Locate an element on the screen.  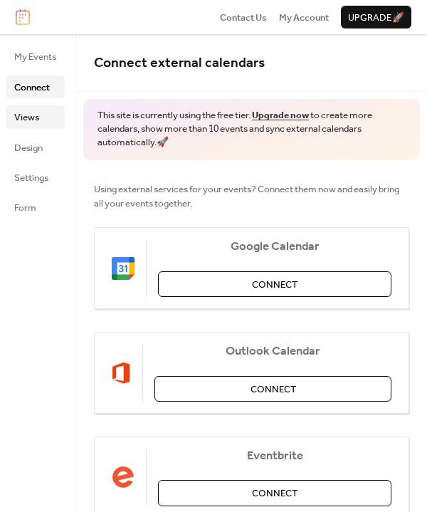
img: logo is located at coordinates (23, 17).